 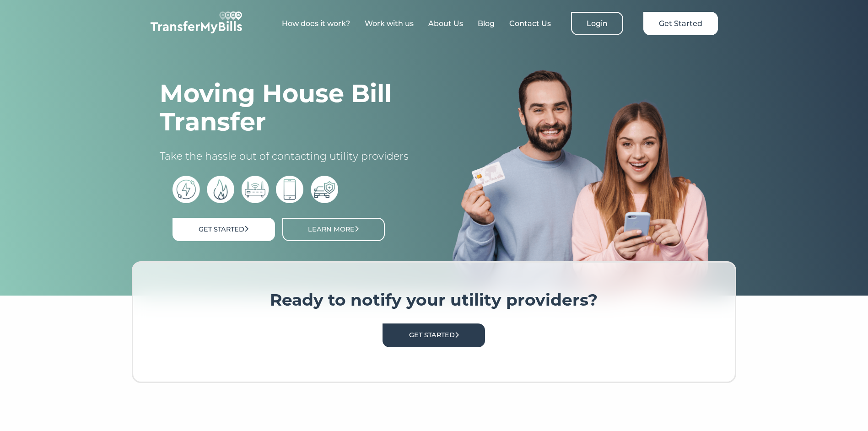 I want to click on img: car insurance icon, so click(x=325, y=189).